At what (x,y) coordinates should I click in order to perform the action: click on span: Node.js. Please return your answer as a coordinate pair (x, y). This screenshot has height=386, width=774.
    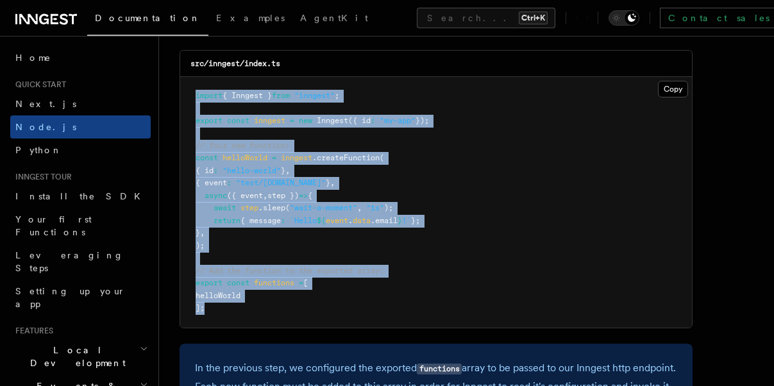
    Looking at the image, I should click on (46, 127).